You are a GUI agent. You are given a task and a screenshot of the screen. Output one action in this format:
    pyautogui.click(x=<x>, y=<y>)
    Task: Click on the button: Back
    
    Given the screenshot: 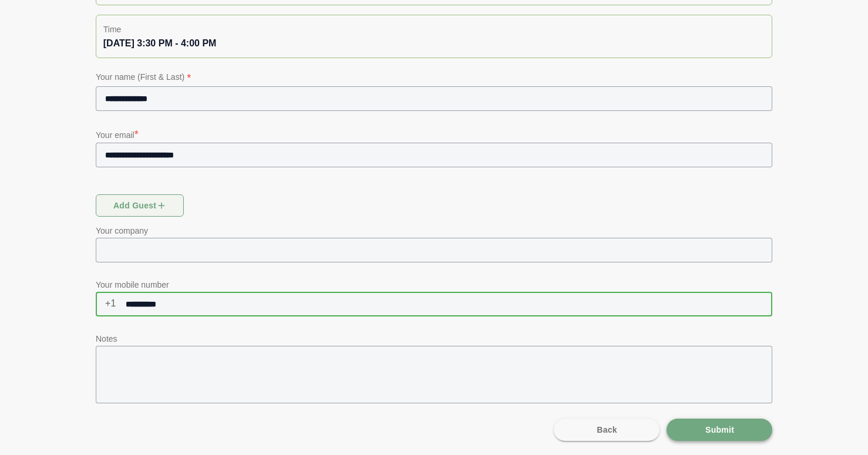 What is the action you would take?
    pyautogui.click(x=607, y=430)
    